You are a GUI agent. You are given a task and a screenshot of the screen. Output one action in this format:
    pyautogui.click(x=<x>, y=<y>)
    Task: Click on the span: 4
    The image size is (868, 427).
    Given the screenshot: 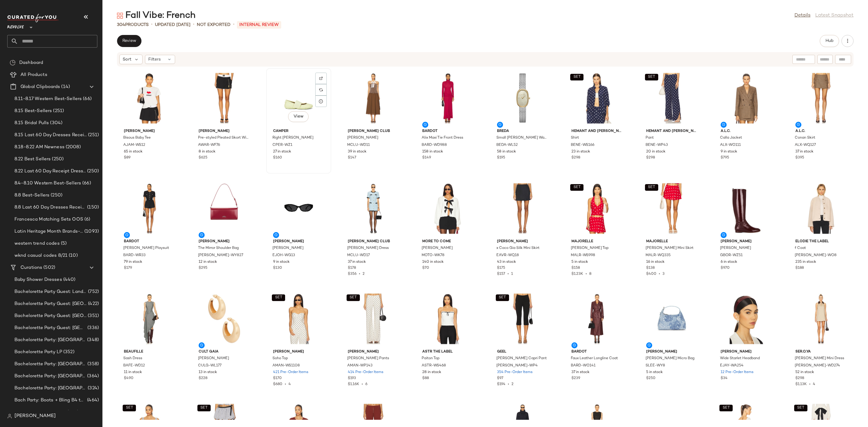 What is the action you would take?
    pyautogui.click(x=290, y=385)
    